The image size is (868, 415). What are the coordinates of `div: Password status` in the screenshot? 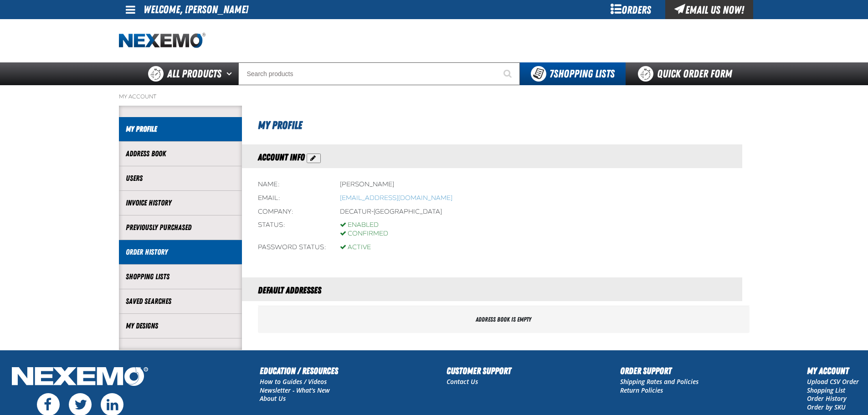 It's located at (292, 248).